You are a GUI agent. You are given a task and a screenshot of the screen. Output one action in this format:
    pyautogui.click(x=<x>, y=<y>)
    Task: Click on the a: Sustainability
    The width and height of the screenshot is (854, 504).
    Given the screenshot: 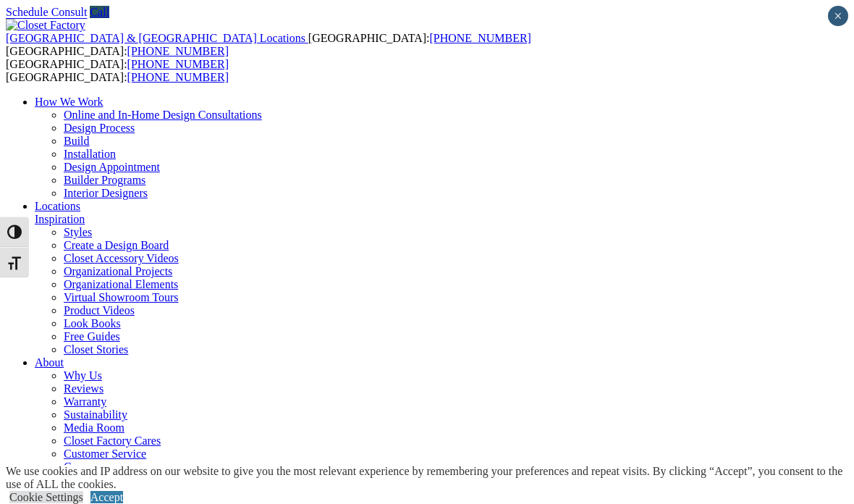 What is the action you would take?
    pyautogui.click(x=96, y=414)
    